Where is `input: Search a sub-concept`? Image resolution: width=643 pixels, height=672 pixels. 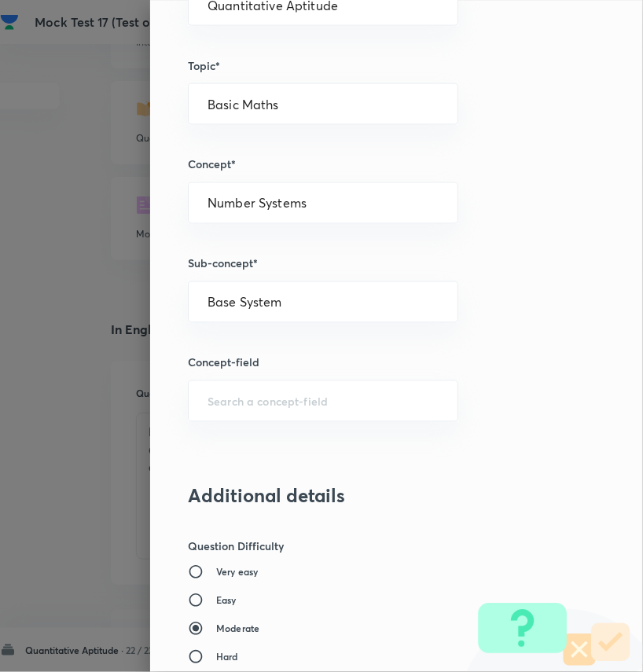 input: Search a sub-concept is located at coordinates (323, 302).